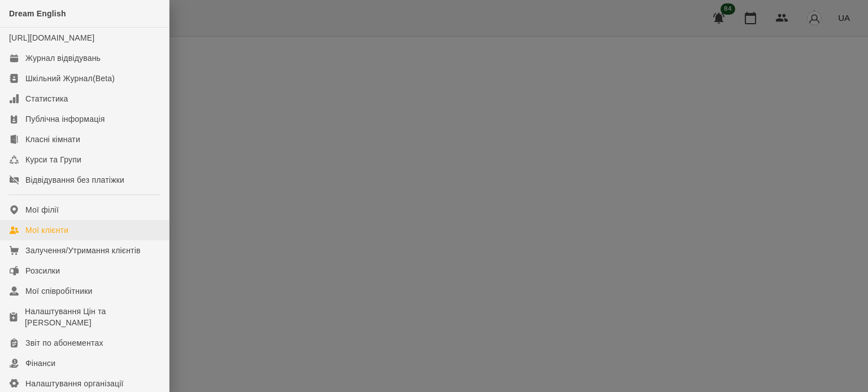 The width and height of the screenshot is (868, 392). I want to click on div: Фінанси, so click(40, 363).